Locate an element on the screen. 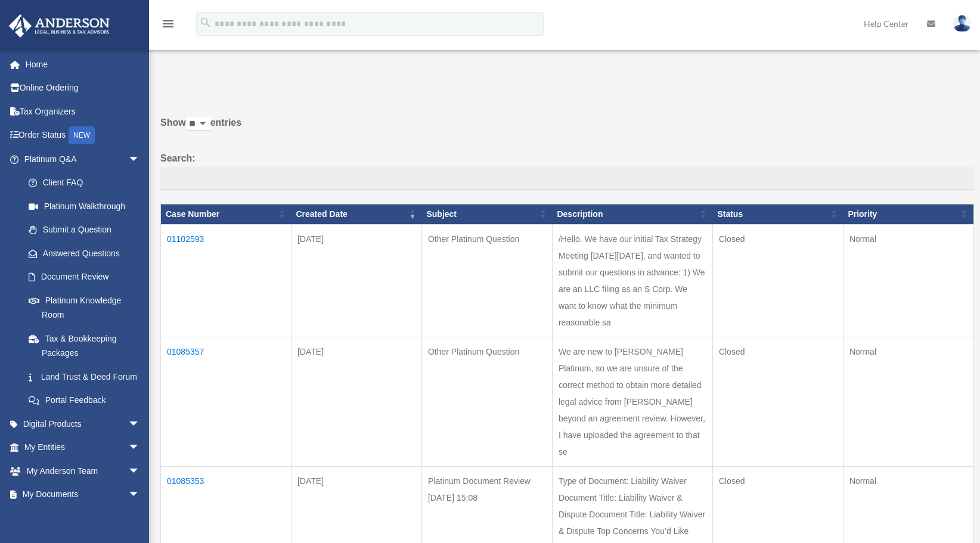 Image resolution: width=980 pixels, height=543 pixels. a: Client FAQ is located at coordinates (84, 183).